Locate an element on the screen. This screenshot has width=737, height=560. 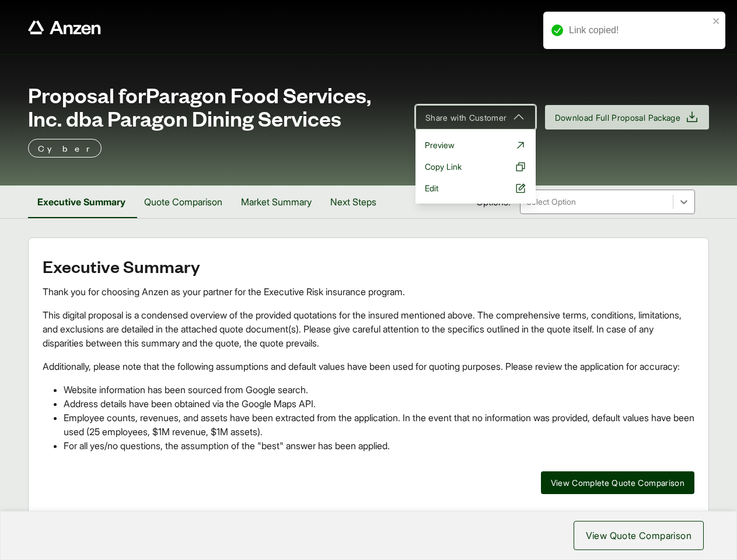
a: Edit is located at coordinates (476, 188).